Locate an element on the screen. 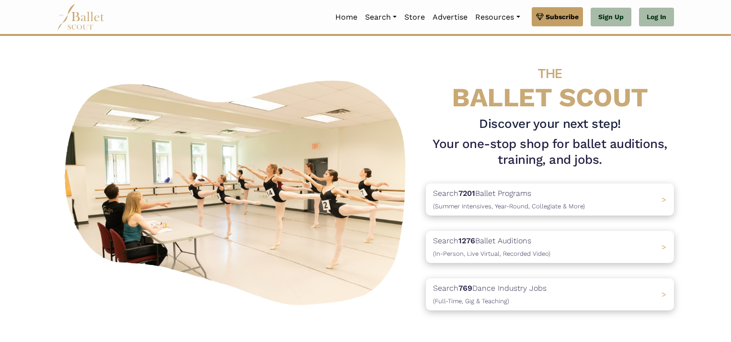  a: Store is located at coordinates (415, 17).